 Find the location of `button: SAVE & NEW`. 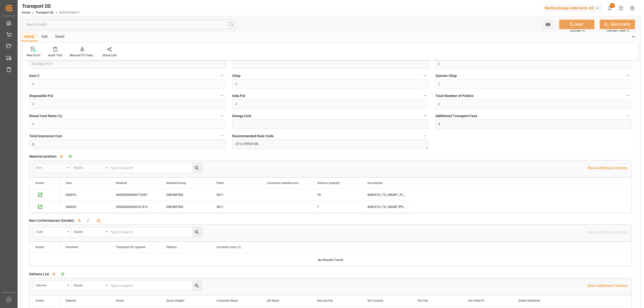

button: SAVE & NEW is located at coordinates (617, 24).